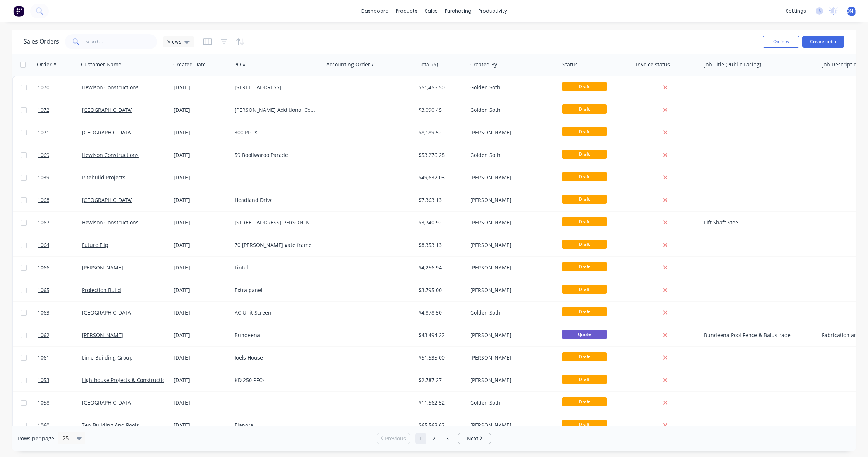 The height and width of the screenshot is (457, 868). What do you see at coordinates (440, 335) in the screenshot?
I see `div: $43,494.22` at bounding box center [440, 335].